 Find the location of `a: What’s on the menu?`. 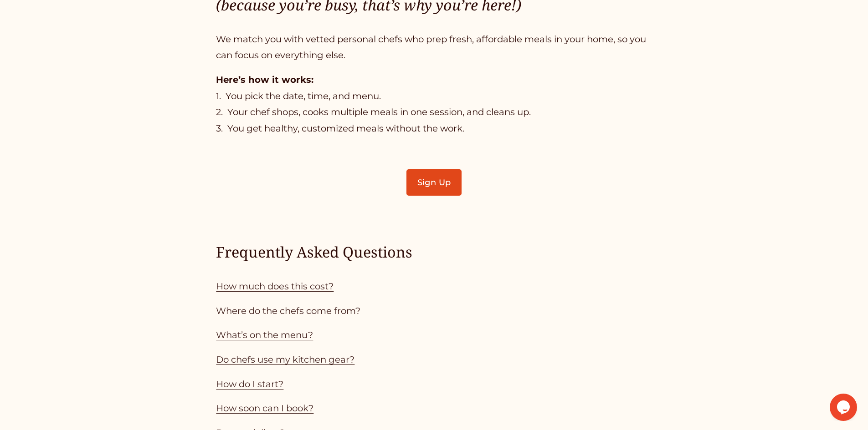

a: What’s on the menu? is located at coordinates (265, 335).